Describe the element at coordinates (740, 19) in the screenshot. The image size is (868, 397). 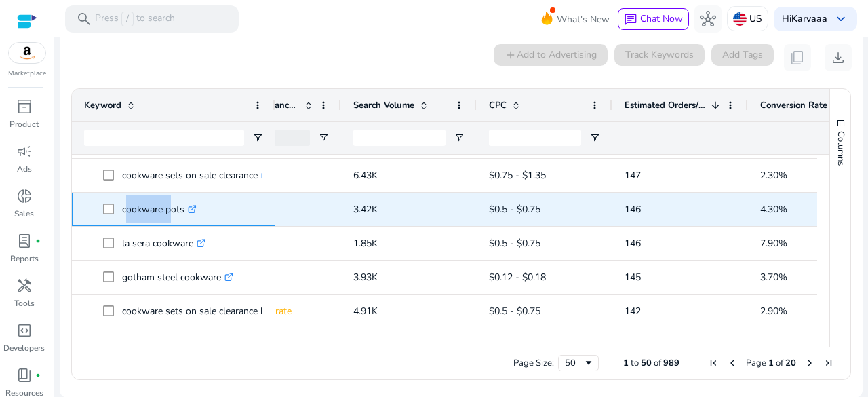
I see `img: us.svg` at that location.